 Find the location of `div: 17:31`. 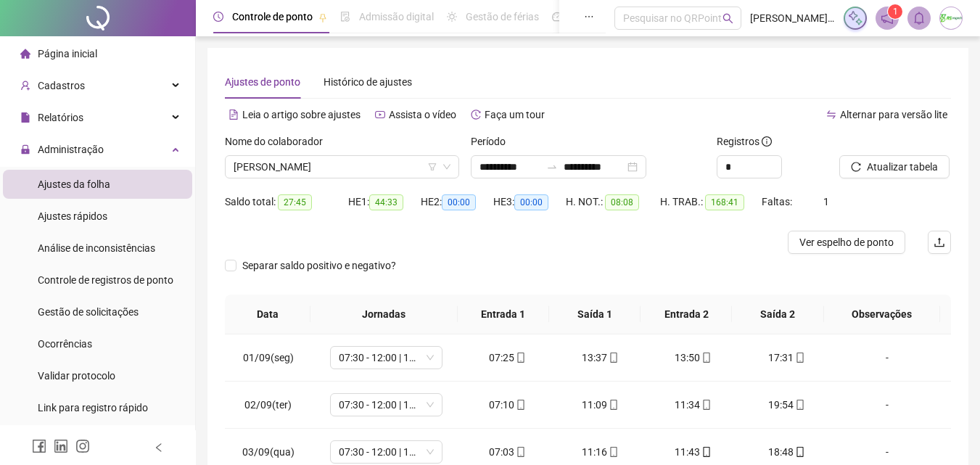

div: 17:31 is located at coordinates (787, 357).